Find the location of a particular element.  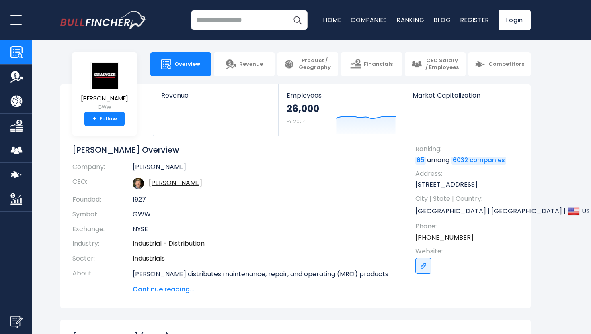

span: CEO Salary / Employees is located at coordinates (442, 64).